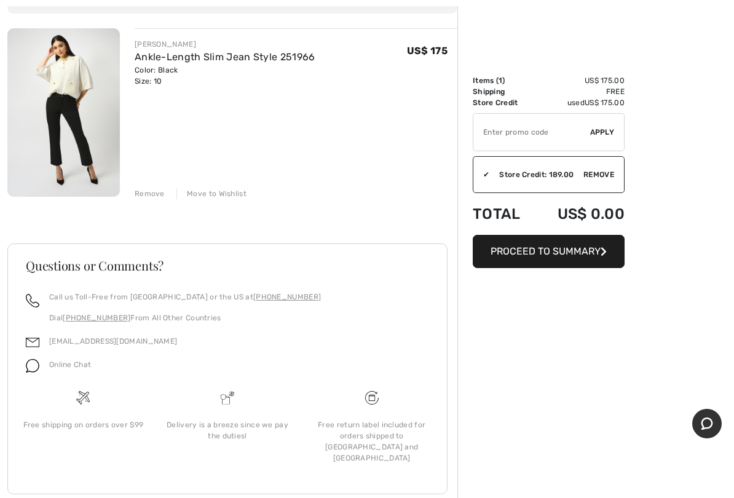  Describe the element at coordinates (580, 214) in the screenshot. I see `td: US$ 0.00` at that location.